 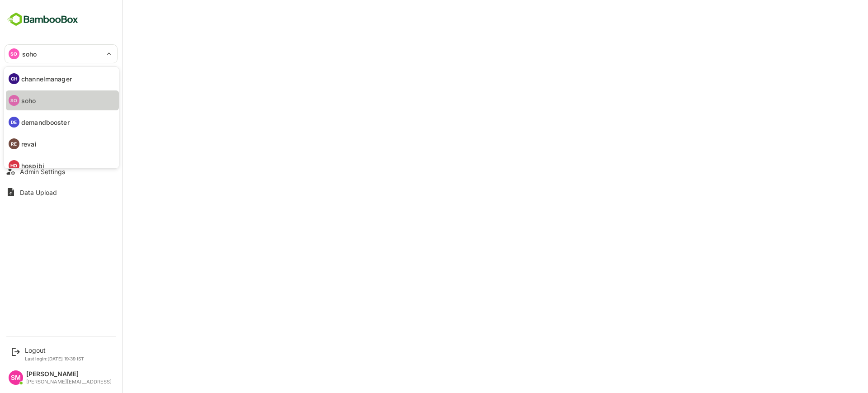 I want to click on div: SO, so click(x=14, y=101).